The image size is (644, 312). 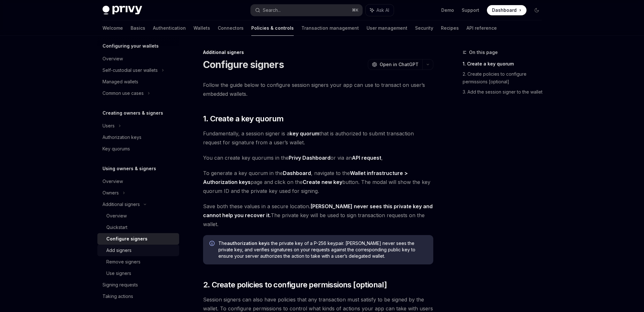 I want to click on span: ⌘ K, so click(x=355, y=10).